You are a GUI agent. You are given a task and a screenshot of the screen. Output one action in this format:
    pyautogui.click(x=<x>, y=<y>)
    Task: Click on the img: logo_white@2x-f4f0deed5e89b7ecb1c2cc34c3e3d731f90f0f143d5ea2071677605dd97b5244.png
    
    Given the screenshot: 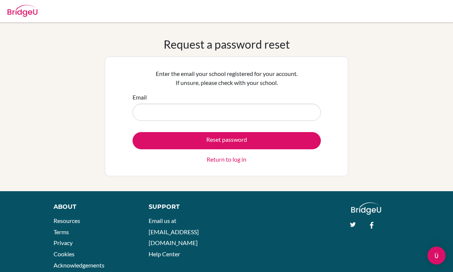 What is the action you would take?
    pyautogui.click(x=367, y=209)
    